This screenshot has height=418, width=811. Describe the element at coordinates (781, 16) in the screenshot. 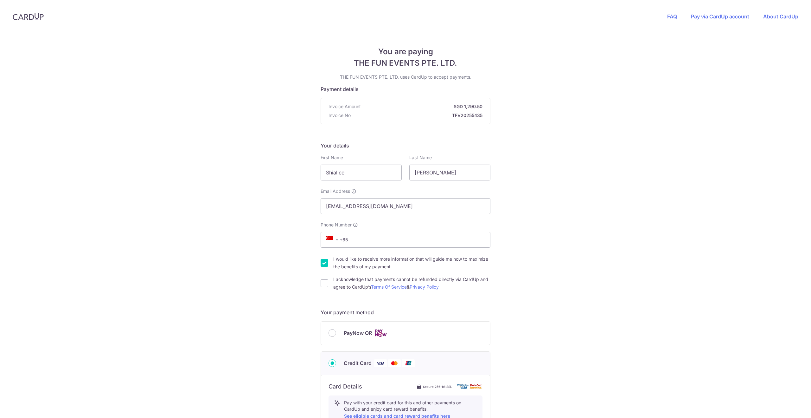

I see `a: About CardUp` at that location.